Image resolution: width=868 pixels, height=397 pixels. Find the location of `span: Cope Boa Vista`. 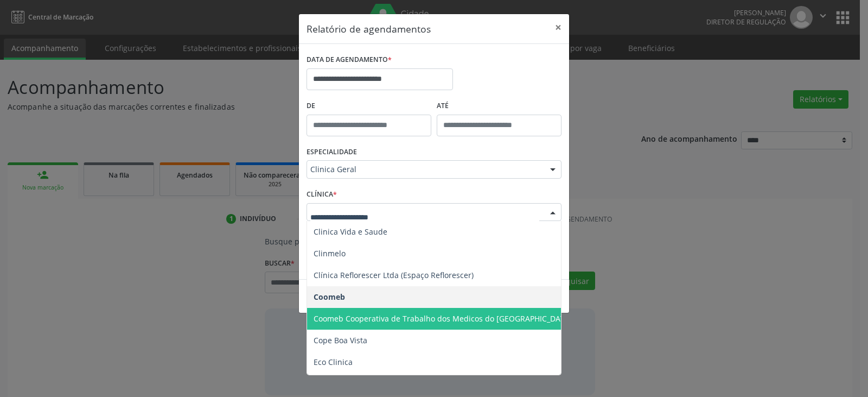

span: Cope Boa Vista is located at coordinates (340, 340).